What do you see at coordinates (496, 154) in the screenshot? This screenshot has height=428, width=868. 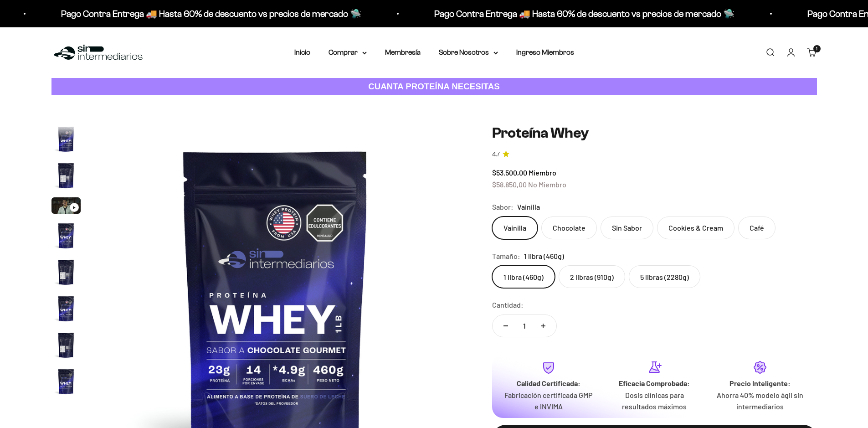 I see `span: 4.7` at bounding box center [496, 154].